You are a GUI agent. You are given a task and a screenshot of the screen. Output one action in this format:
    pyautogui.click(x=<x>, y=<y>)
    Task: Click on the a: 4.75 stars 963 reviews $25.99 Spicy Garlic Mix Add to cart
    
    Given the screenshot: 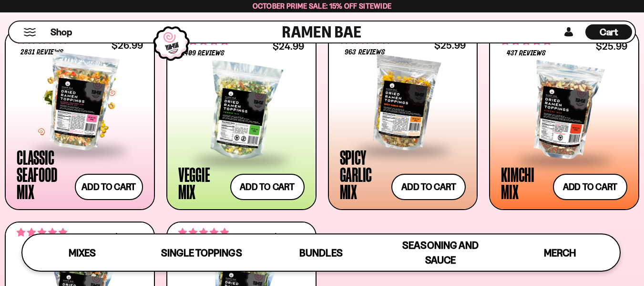 What is the action you would take?
    pyautogui.click(x=403, y=120)
    